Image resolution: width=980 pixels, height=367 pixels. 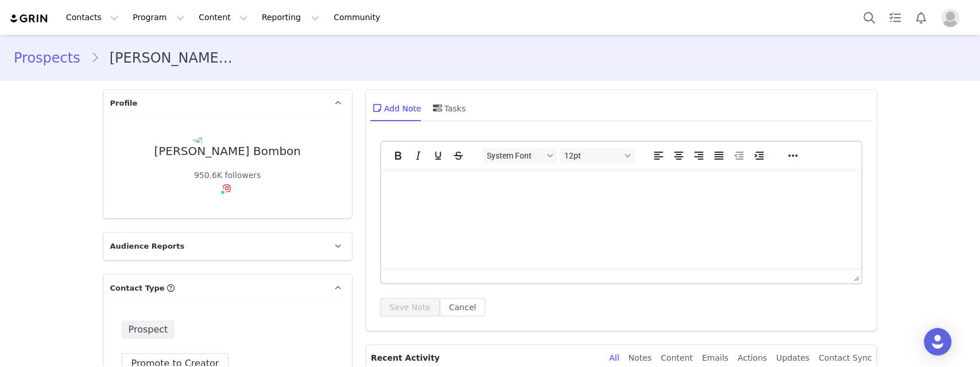 I want to click on span: Prospect, so click(x=148, y=330).